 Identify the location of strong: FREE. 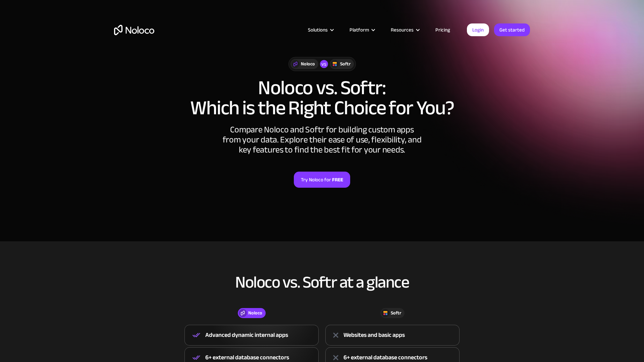
(337, 180).